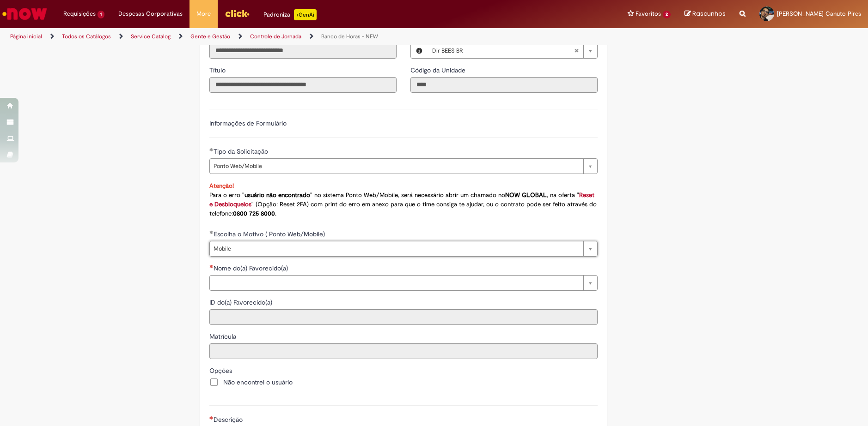 Image resolution: width=868 pixels, height=426 pixels. I want to click on span: Mobile, so click(396, 249).